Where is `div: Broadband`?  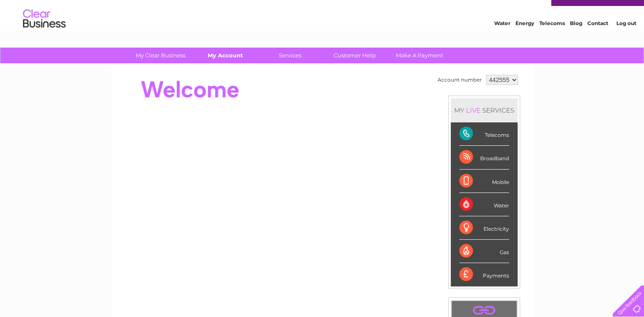 div: Broadband is located at coordinates (484, 157).